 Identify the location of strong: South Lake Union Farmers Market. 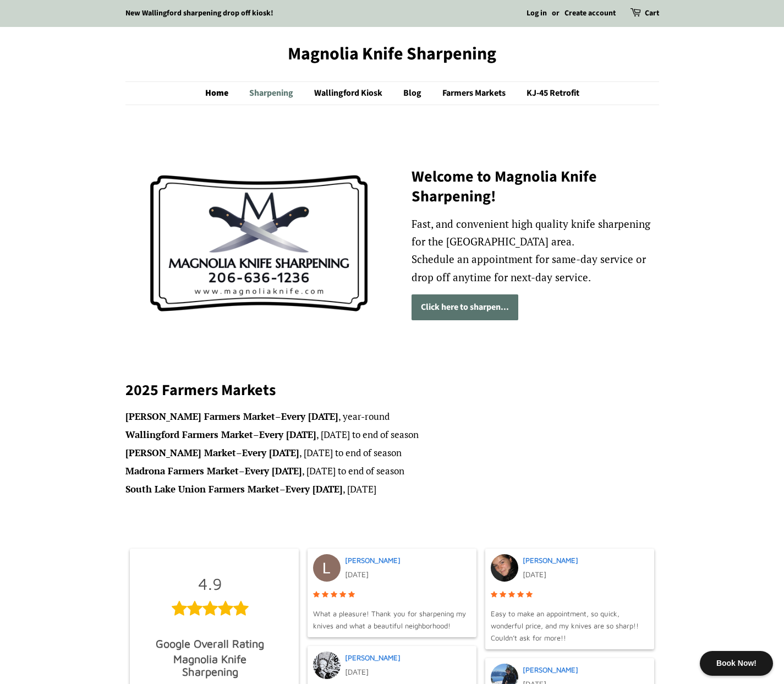
(203, 489).